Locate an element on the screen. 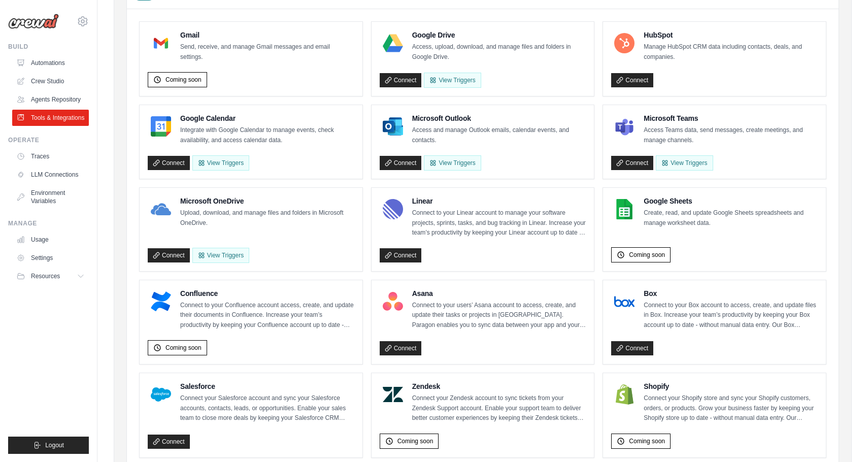 The width and height of the screenshot is (868, 462). h4: Zendesk is located at coordinates (499, 386).